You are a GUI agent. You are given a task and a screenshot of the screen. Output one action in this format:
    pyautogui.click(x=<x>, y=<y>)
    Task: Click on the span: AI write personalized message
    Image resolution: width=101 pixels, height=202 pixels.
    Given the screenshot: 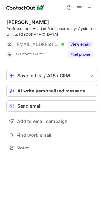 What is the action you would take?
    pyautogui.click(x=51, y=91)
    